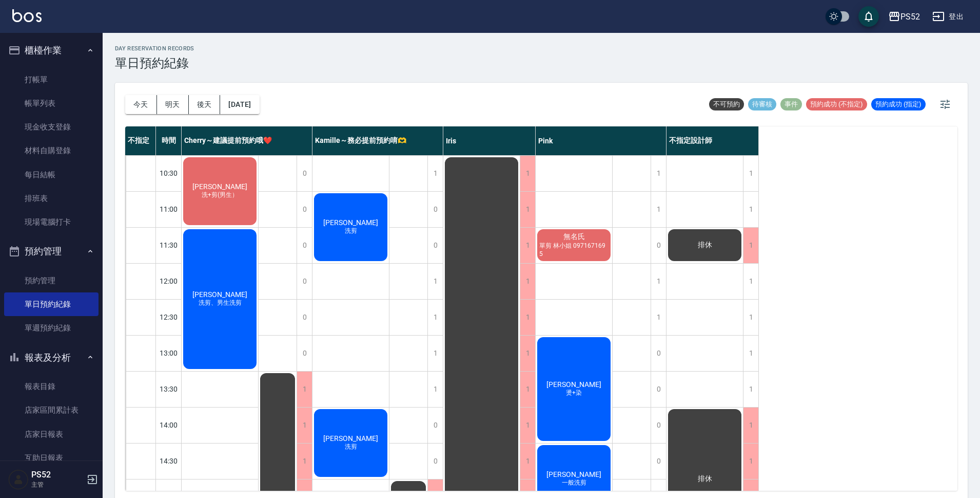  I want to click on button: 登出, so click(948, 16).